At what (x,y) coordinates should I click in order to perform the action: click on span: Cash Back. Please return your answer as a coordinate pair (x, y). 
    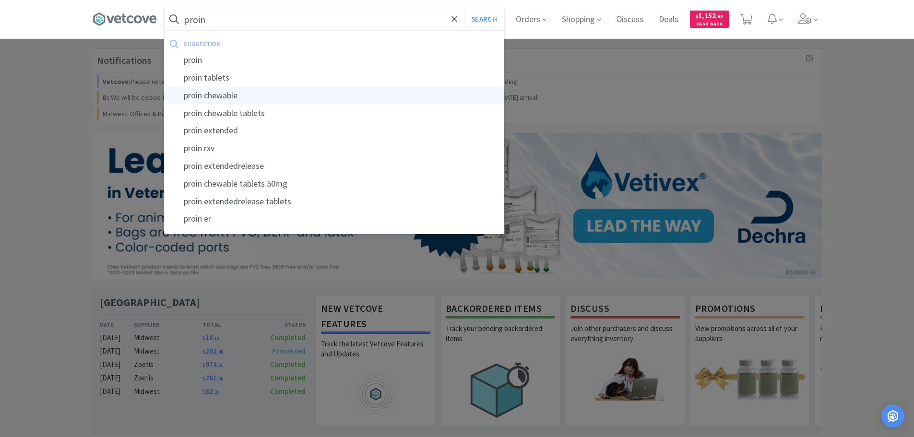
    Looking at the image, I should click on (709, 24).